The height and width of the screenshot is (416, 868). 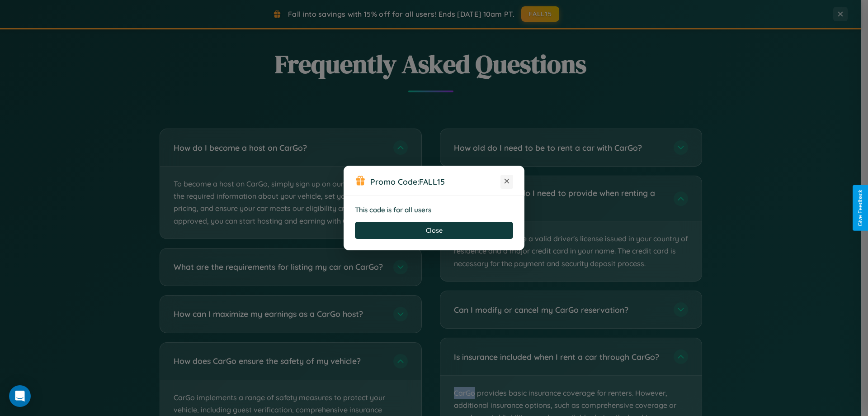 What do you see at coordinates (434, 231) in the screenshot?
I see `button: Close` at bounding box center [434, 231].